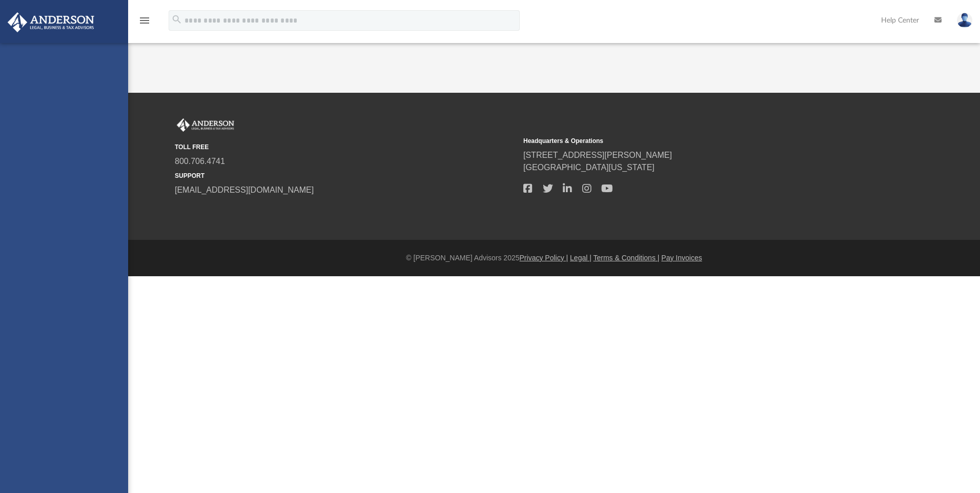  What do you see at coordinates (145, 23) in the screenshot?
I see `a: menu` at bounding box center [145, 23].